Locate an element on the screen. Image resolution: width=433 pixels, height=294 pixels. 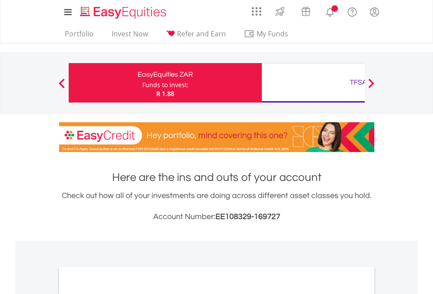
a: My Profile is located at coordinates (374, 12).